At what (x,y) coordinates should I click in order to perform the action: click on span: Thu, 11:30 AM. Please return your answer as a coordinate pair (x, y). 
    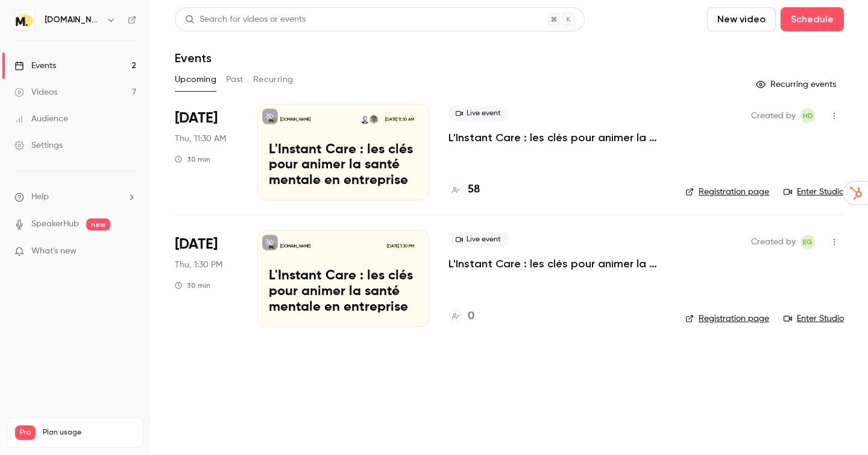
    Looking at the image, I should click on (200, 139).